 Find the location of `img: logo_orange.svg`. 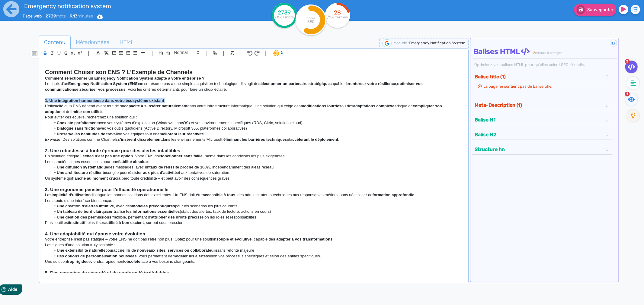

img: logo_orange.svg is located at coordinates (12, 12).